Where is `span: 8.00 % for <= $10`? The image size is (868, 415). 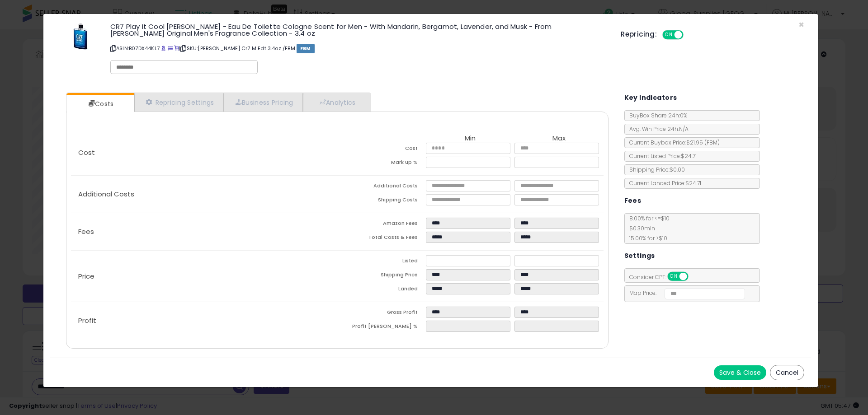 span: 8.00 % for <= $10 is located at coordinates (647, 228).